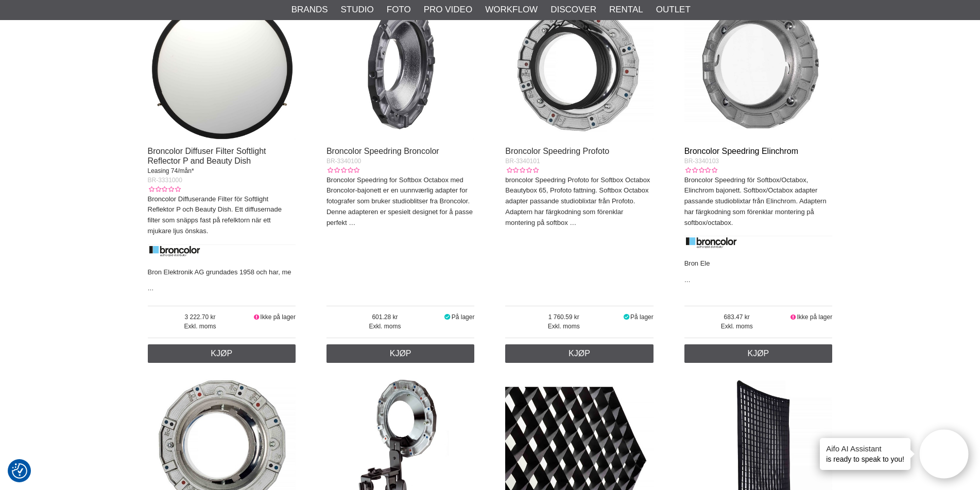 Image resolution: width=980 pixels, height=490 pixels. Describe the element at coordinates (758, 241) in the screenshot. I see `img: Broncolor Authorized Distributor` at that location.